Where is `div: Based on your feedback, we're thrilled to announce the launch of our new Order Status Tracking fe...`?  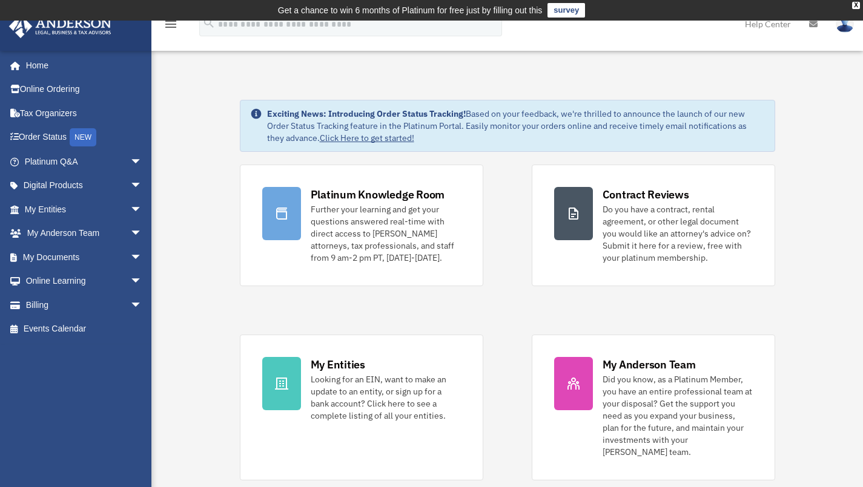 div: Based on your feedback, we're thrilled to announce the launch of our new Order Status Tracking fe... is located at coordinates (516, 126).